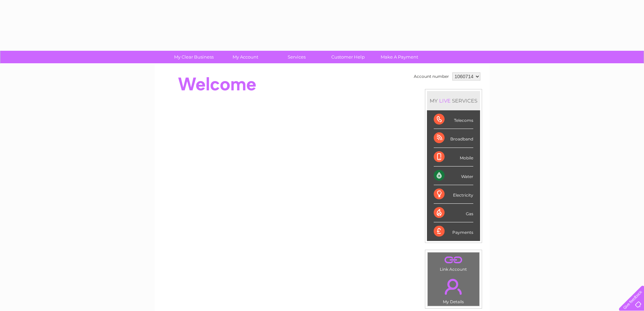  I want to click on a: Customer Help, so click(348, 57).